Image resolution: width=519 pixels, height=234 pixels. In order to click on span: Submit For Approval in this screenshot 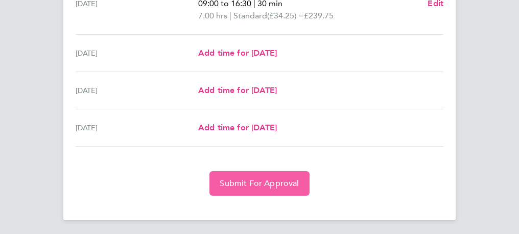, I will do `click(259, 183)`.